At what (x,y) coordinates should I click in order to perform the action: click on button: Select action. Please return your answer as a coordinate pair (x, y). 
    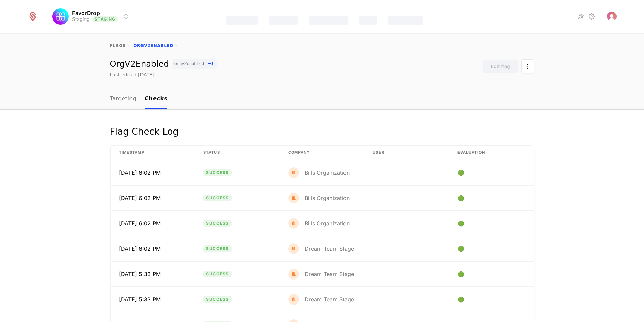
    Looking at the image, I should click on (527, 66).